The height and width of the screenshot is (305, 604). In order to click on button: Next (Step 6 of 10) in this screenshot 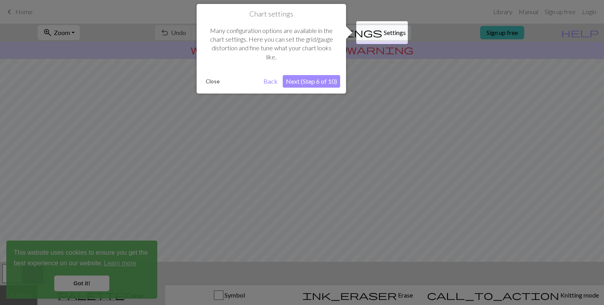, I will do `click(311, 81)`.